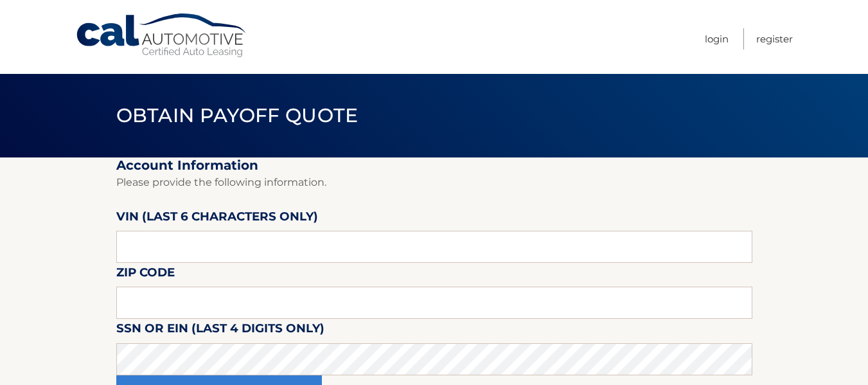 The height and width of the screenshot is (385, 868). What do you see at coordinates (716, 39) in the screenshot?
I see `a: Login` at bounding box center [716, 39].